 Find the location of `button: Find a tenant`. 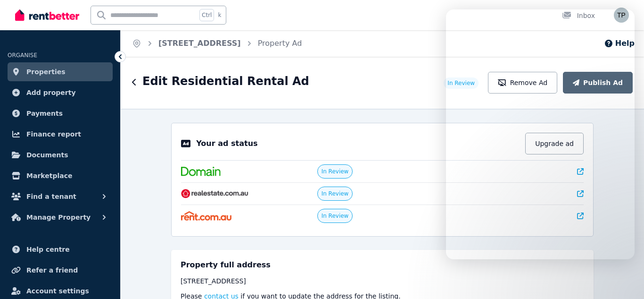

button: Find a tenant is located at coordinates (60, 196).